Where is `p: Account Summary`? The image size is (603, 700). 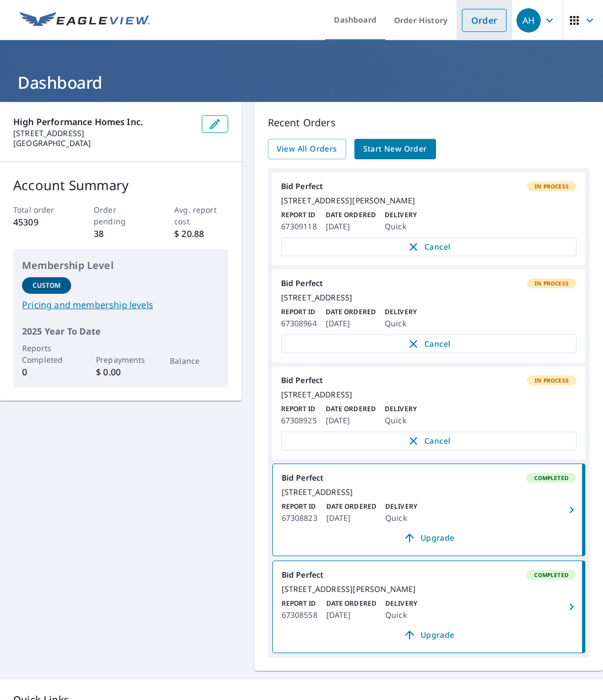 p: Account Summary is located at coordinates (121, 186).